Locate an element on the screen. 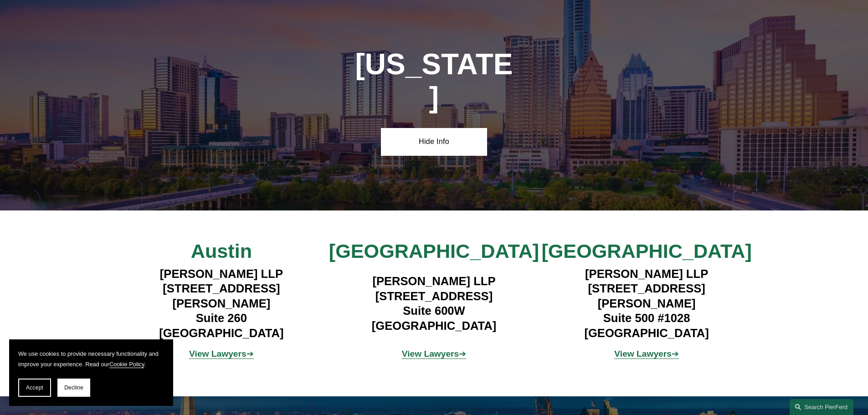 The height and width of the screenshot is (415, 868). span: Austin is located at coordinates (221, 251).